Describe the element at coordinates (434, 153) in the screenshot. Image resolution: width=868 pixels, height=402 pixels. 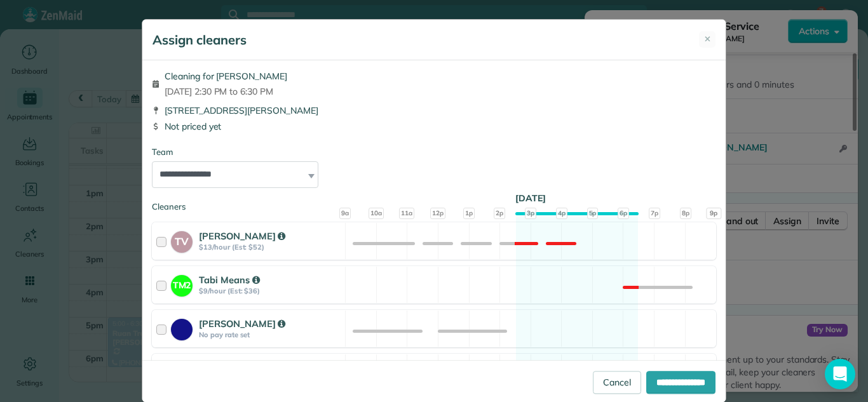
I see `div: Team` at that location.